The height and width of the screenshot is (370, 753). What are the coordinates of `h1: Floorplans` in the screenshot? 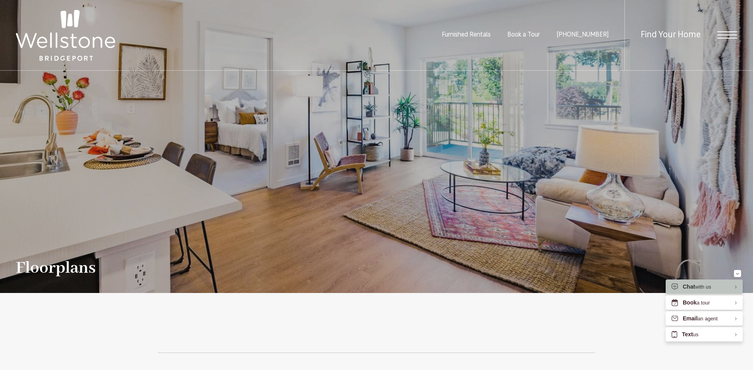 It's located at (56, 268).